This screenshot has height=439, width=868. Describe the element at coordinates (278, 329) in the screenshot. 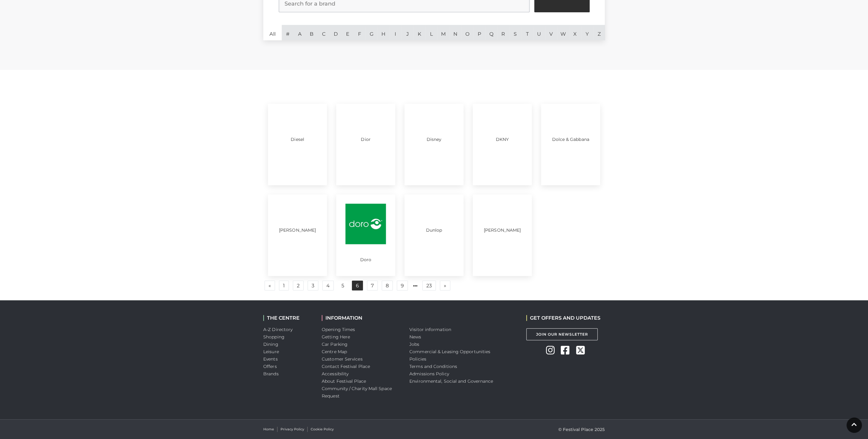

I see `a: A-Z Directory` at that location.